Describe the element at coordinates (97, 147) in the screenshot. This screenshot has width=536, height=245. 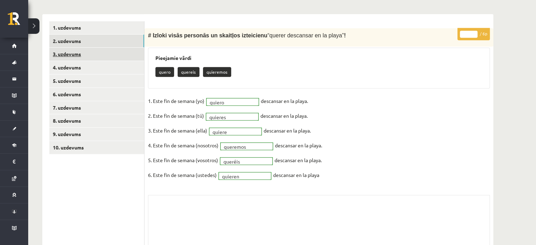
I see `a: 10. uzdevums` at that location.